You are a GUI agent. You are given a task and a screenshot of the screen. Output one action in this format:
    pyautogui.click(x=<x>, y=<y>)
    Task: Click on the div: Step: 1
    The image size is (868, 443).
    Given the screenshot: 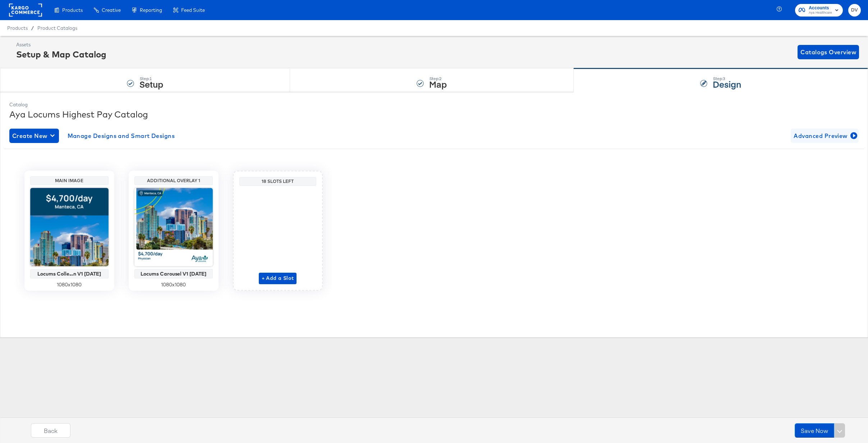 What is the action you would take?
    pyautogui.click(x=151, y=79)
    